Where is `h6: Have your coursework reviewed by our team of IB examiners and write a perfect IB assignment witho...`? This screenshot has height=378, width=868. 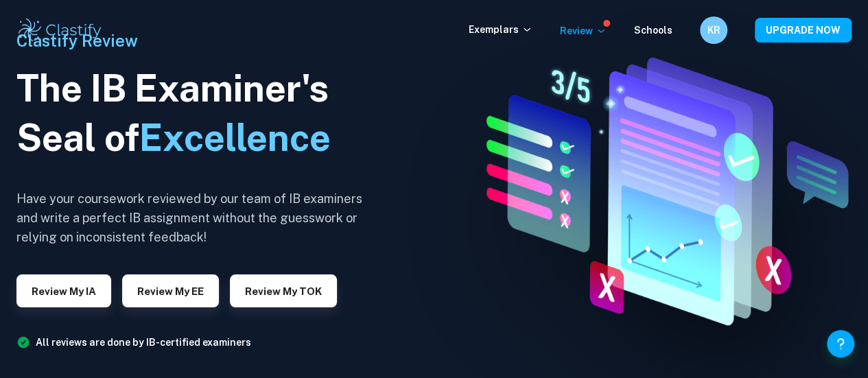
h6: Have your coursework reviewed by our team of IB examiners and write a perfect IB assignment witho... is located at coordinates (195, 219).